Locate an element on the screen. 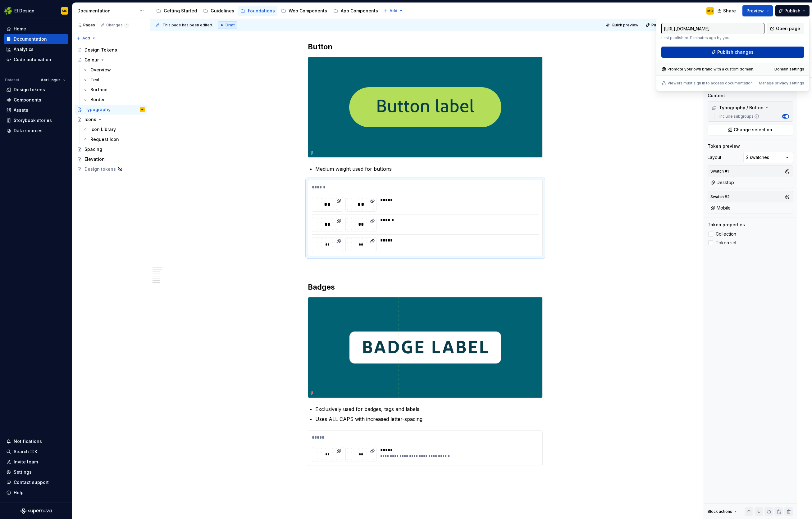  a: Settings is located at coordinates (36, 472).